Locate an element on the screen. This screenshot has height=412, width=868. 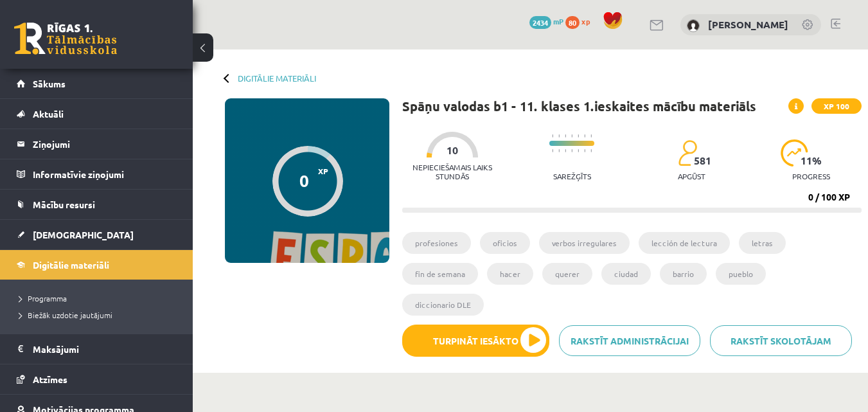
span: 581 is located at coordinates (703, 161).